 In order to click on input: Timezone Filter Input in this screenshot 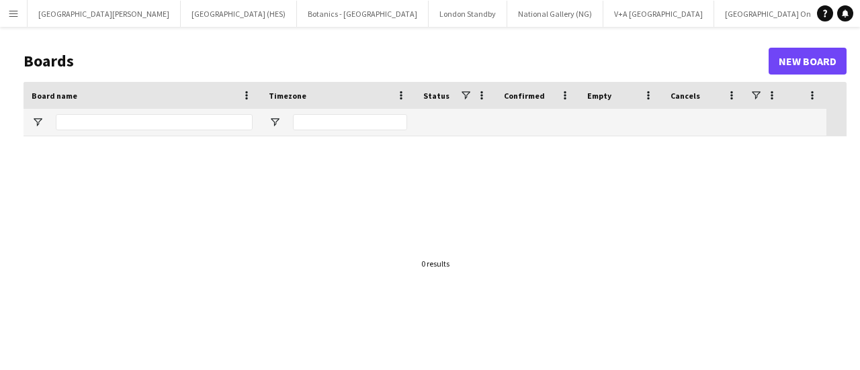, I will do `click(350, 122)`.